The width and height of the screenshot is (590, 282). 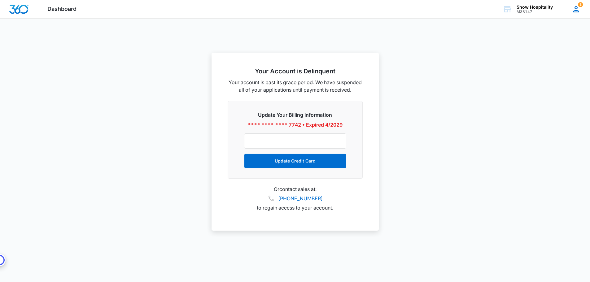 What do you see at coordinates (295, 115) in the screenshot?
I see `h3: Update Your Billing Information` at bounding box center [295, 115].